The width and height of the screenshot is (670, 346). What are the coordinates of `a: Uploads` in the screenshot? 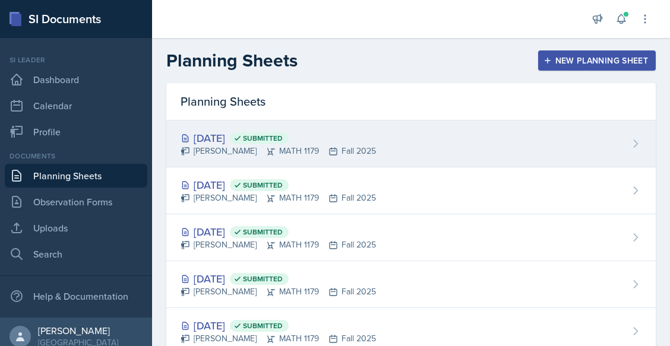 It's located at (76, 228).